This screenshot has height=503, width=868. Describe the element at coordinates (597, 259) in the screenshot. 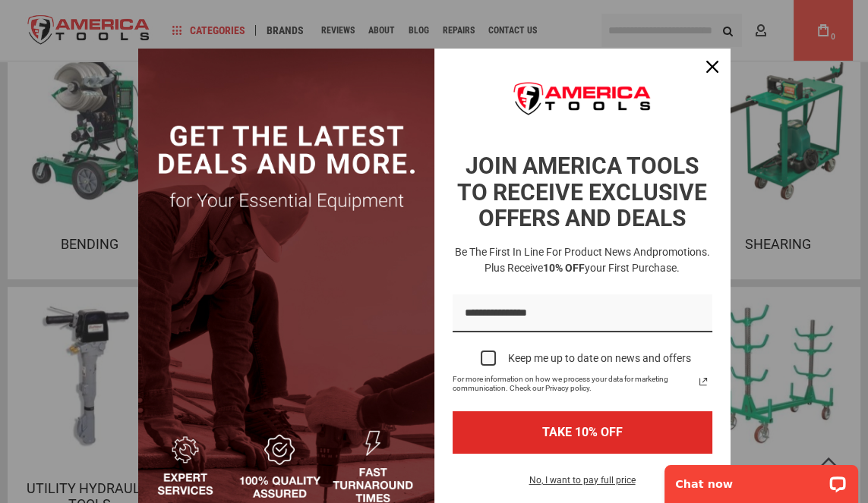

I see `span: promotions. Plus receive your first purchase.` at that location.